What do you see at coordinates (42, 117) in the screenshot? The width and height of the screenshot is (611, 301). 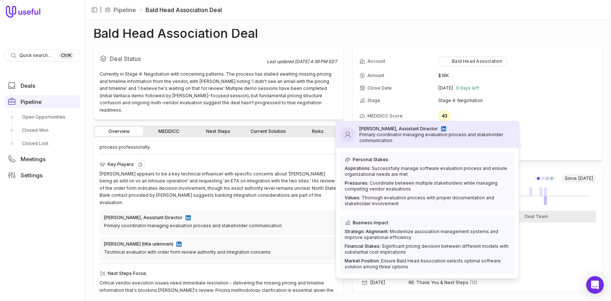 I see `a: Open Opportunities` at bounding box center [42, 117].